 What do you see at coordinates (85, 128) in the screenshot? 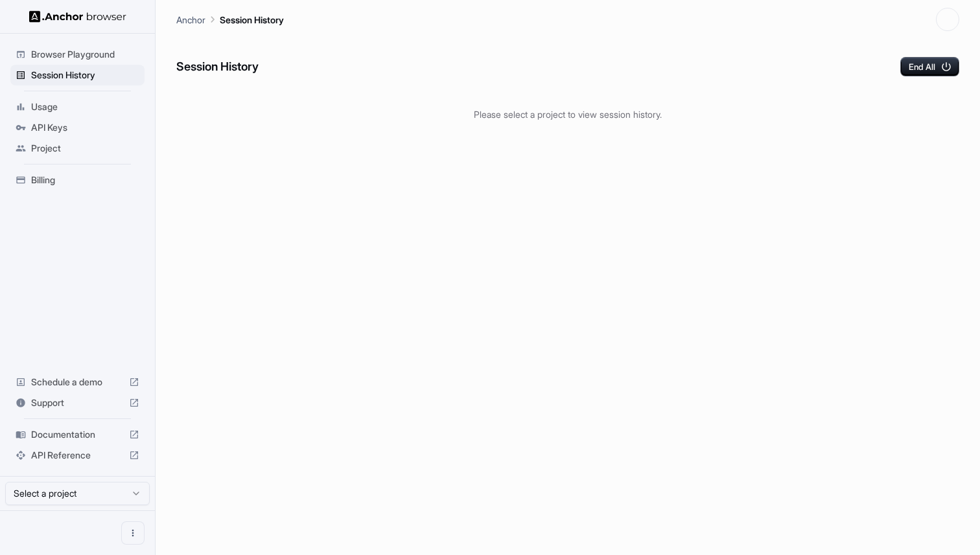
I see `span: API Keys` at bounding box center [85, 128].